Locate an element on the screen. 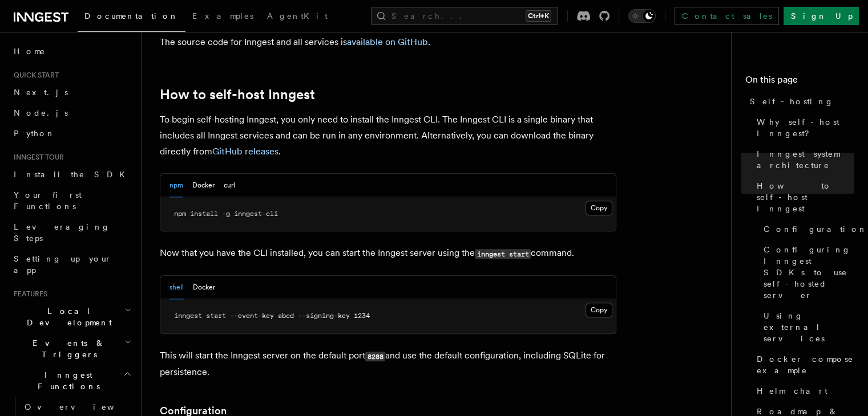 The width and height of the screenshot is (868, 416). button: curl is located at coordinates (230, 186).